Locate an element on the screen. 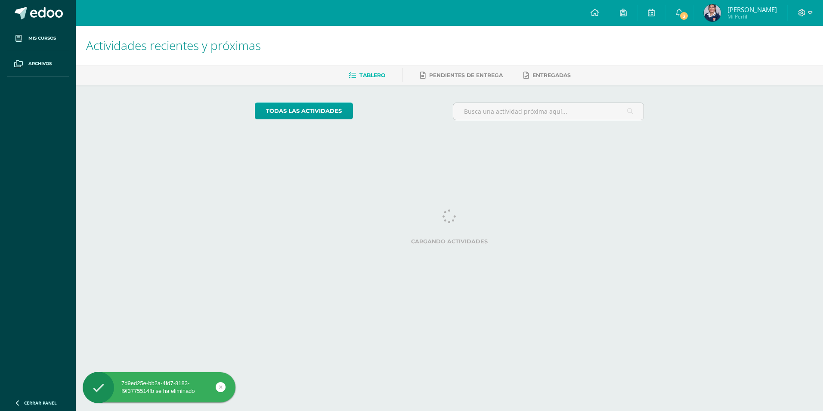 This screenshot has height=411, width=823. span: Cerrar panel is located at coordinates (40, 403).